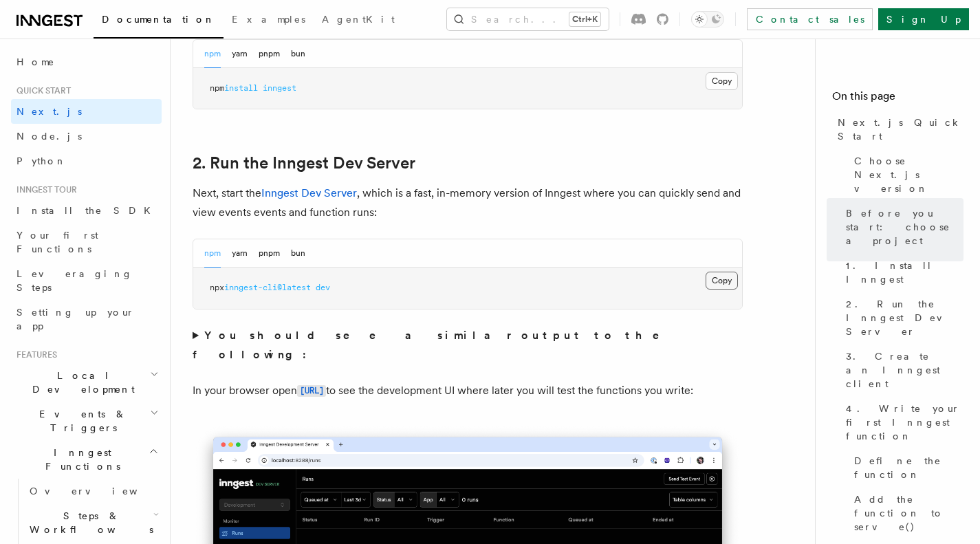 The width and height of the screenshot is (980, 544). Describe the element at coordinates (902, 422) in the screenshot. I see `a: 4. Write your first Inngest function` at that location.